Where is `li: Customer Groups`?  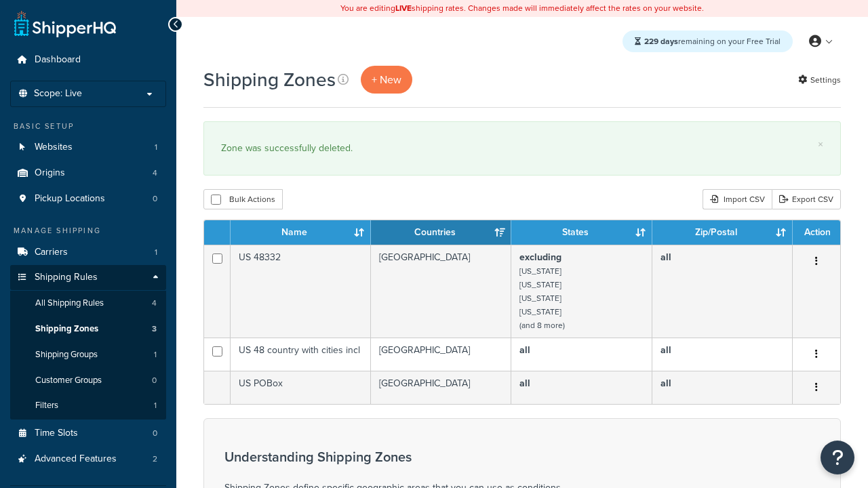
li: Customer Groups is located at coordinates (88, 380).